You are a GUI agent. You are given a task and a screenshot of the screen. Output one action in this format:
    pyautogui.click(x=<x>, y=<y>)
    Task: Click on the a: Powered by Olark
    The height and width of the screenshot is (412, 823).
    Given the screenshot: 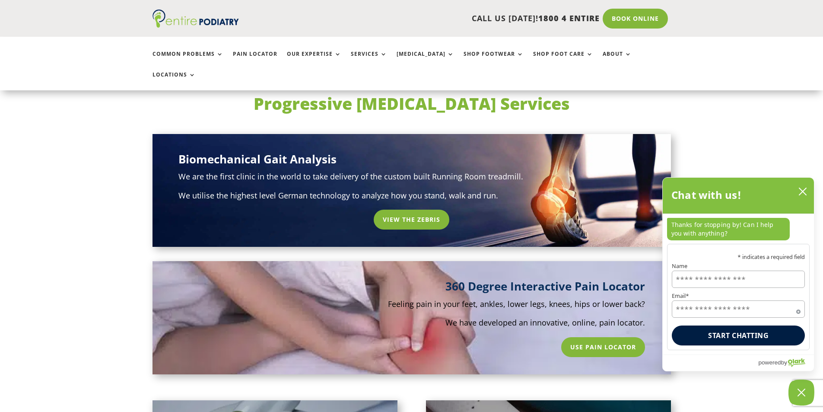 What is the action you would take?
    pyautogui.click(x=786, y=362)
    